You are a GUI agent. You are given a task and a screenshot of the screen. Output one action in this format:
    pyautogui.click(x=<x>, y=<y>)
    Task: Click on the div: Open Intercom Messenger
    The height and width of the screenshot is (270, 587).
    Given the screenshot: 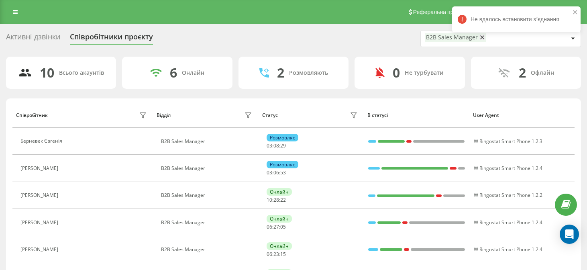 What is the action you would take?
    pyautogui.click(x=569, y=234)
    